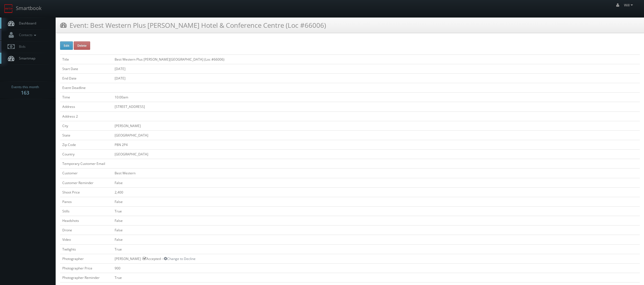  Describe the element at coordinates (86, 183) in the screenshot. I see `td: Customer Reminder` at that location.